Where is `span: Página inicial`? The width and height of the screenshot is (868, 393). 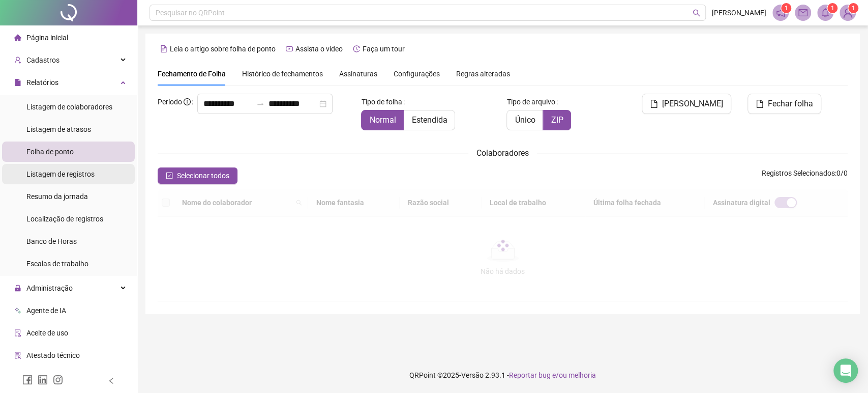
span: Página inicial is located at coordinates (48, 38).